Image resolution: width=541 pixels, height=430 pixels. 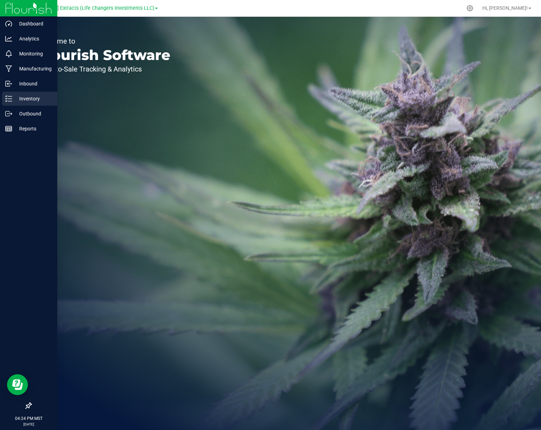 What do you see at coordinates (33, 114) in the screenshot?
I see `p: Outbound` at bounding box center [33, 114].